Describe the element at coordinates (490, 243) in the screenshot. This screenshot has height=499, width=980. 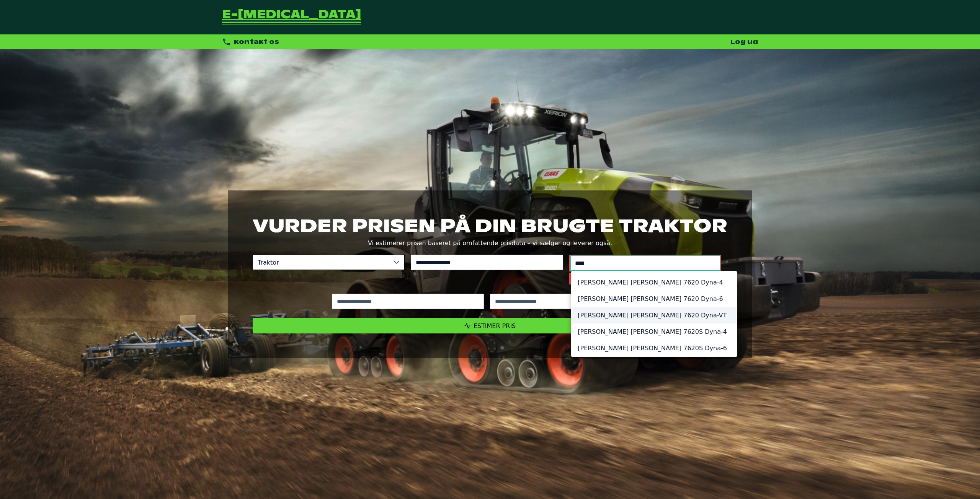
I see `p: Vi estimerer prisen baseret på omfattende prisdata – vi sælger og leverer også.` at that location.